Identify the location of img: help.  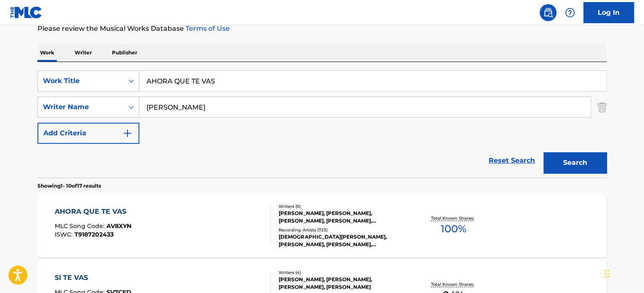
(570, 12).